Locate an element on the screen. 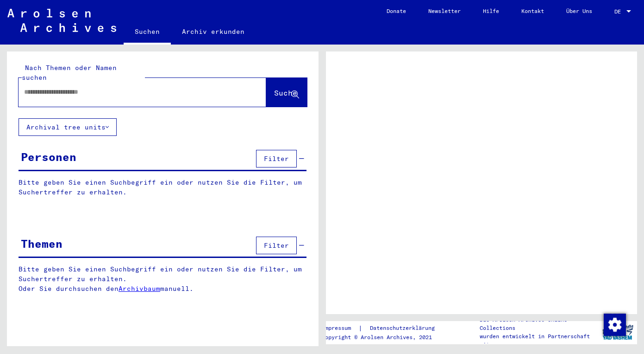 This screenshot has height=354, width=644. a: Datenschutzerklärung is located at coordinates (404, 327).